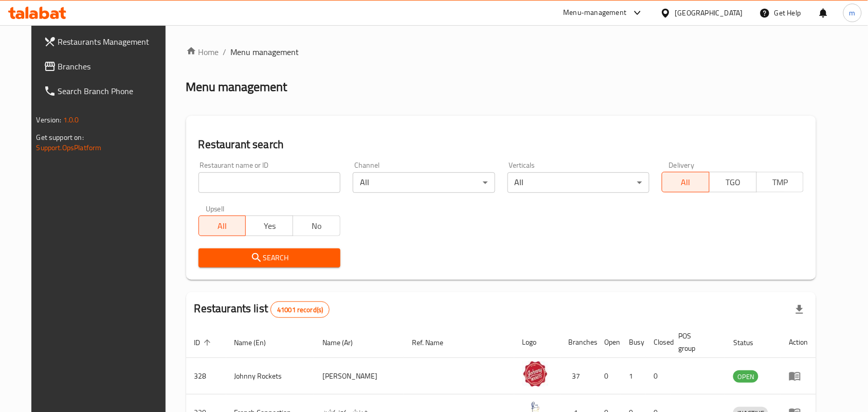 Image resolution: width=868 pixels, height=412 pixels. Describe the element at coordinates (434, 342) in the screenshot. I see `span: Ref. Name` at that location.